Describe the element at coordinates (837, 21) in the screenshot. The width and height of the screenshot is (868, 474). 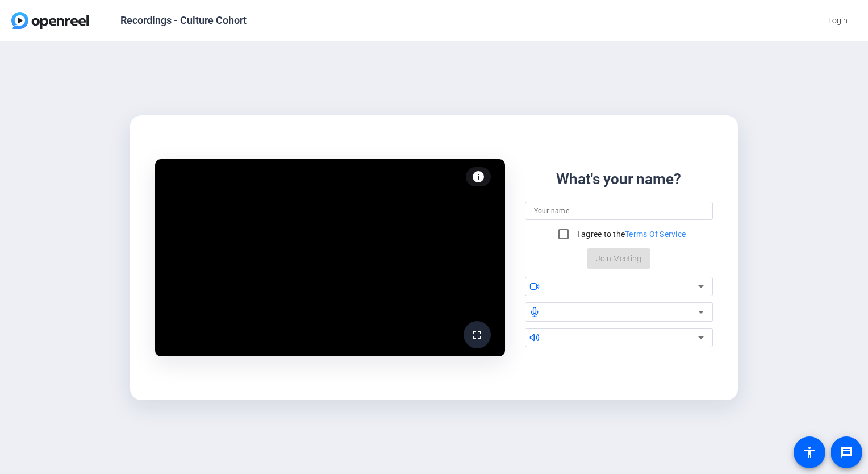
I see `span: Login` at that location.